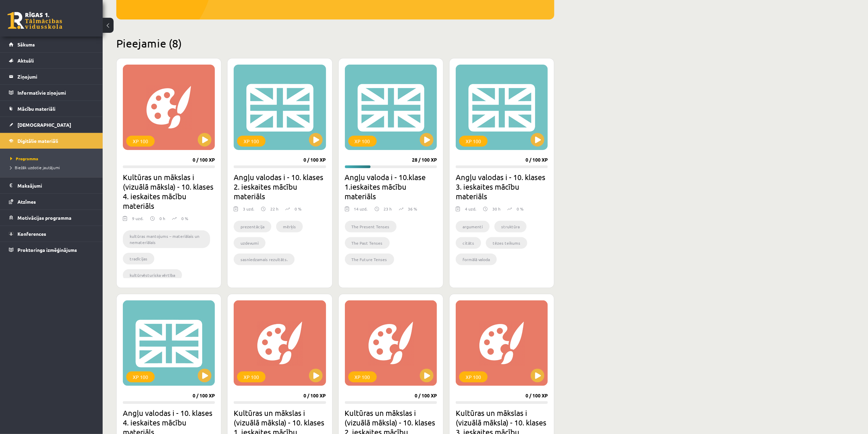  What do you see at coordinates (289, 227) in the screenshot?
I see `li: mērķis` at bounding box center [289, 227].